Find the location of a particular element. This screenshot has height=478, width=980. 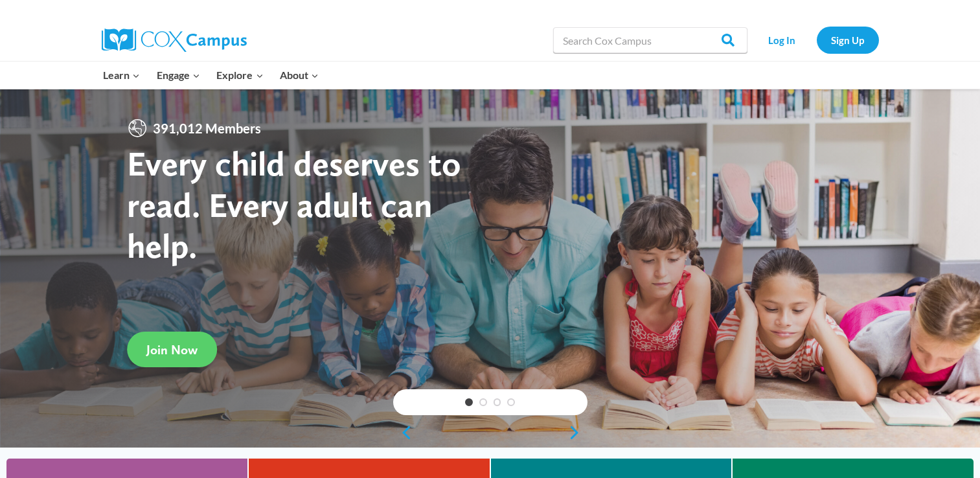

nav: Primary Navigation is located at coordinates (211, 75).